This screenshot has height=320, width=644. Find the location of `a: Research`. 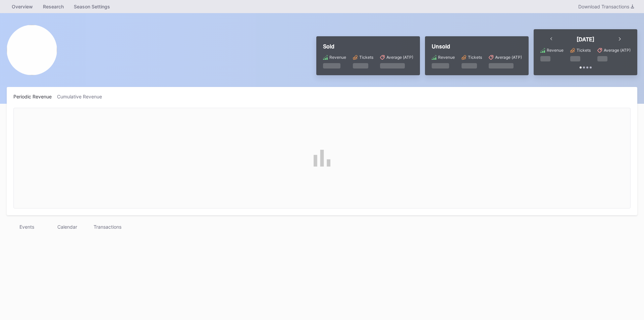

a: Research is located at coordinates (53, 6).